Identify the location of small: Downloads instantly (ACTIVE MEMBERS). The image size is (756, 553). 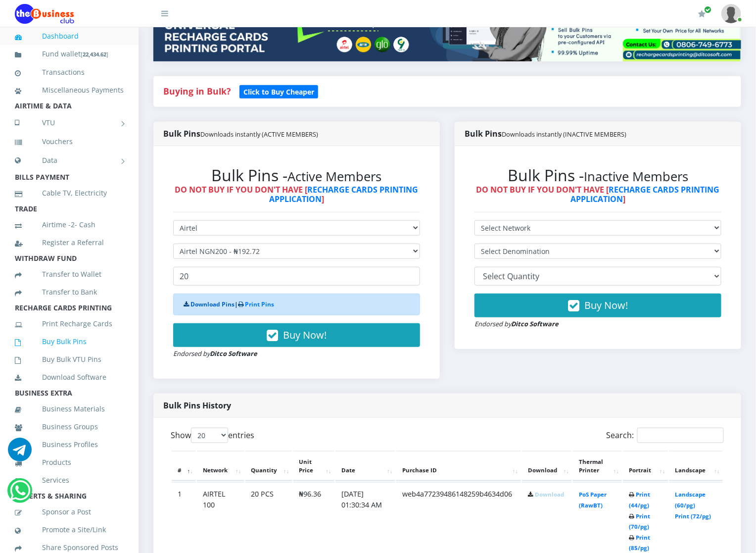
(259, 134).